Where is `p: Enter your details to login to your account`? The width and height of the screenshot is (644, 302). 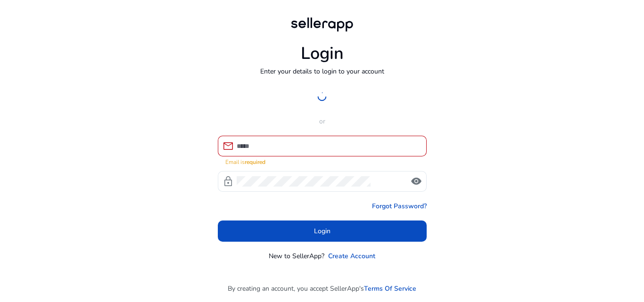
p: Enter your details to login to your account is located at coordinates (322, 71).